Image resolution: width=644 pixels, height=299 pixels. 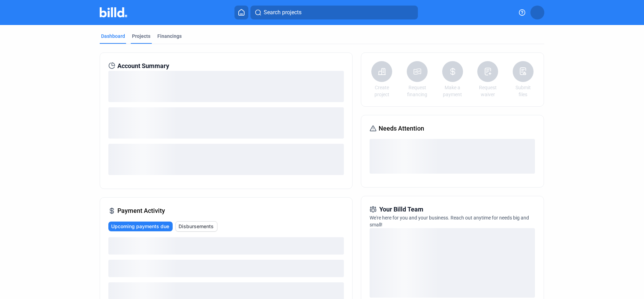 I want to click on div: Financings, so click(x=169, y=36).